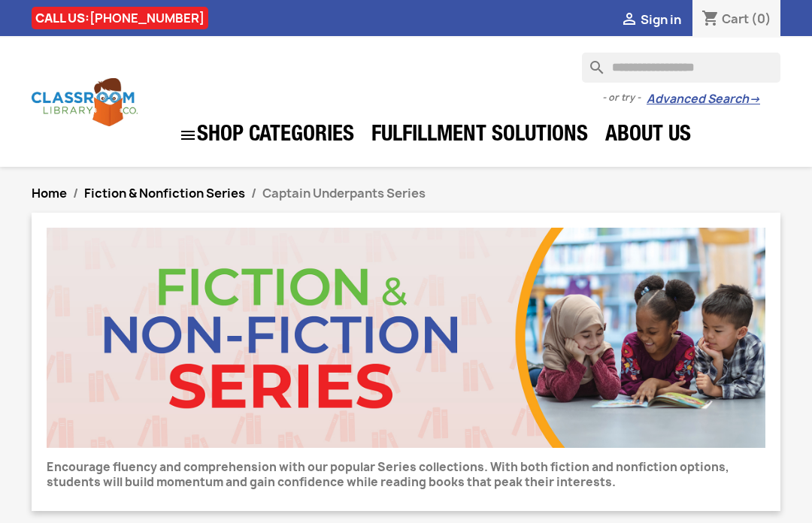 The image size is (812, 523). What do you see at coordinates (650, 19) in the screenshot?
I see `a:  Sign in` at bounding box center [650, 19].